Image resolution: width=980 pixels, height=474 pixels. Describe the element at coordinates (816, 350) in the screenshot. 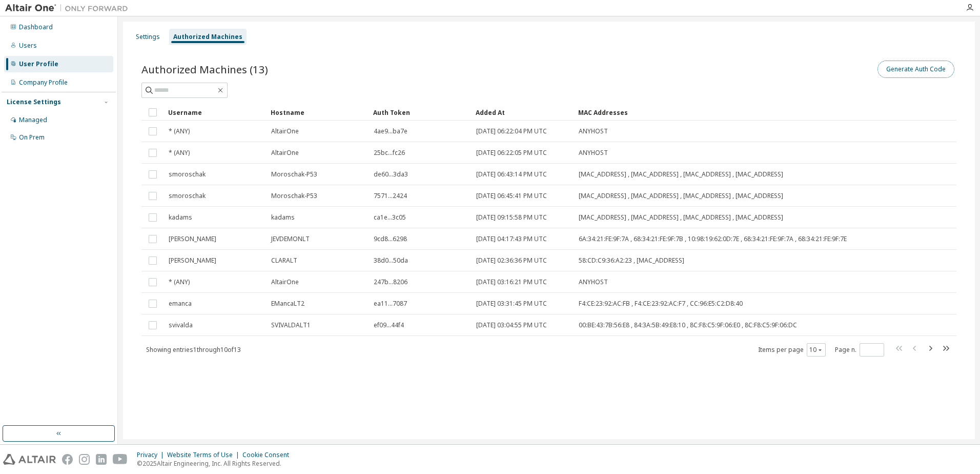

I see `button: 10` at that location.